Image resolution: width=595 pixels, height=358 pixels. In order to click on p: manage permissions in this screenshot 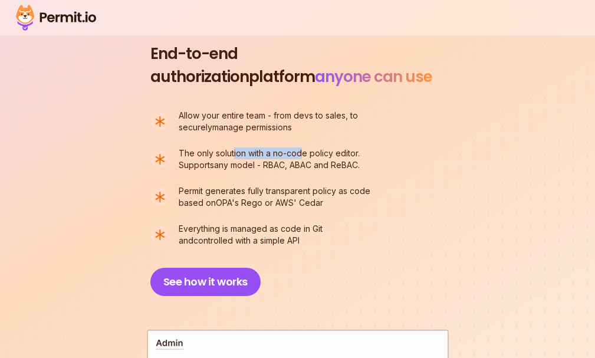, I will do `click(278, 122)`.